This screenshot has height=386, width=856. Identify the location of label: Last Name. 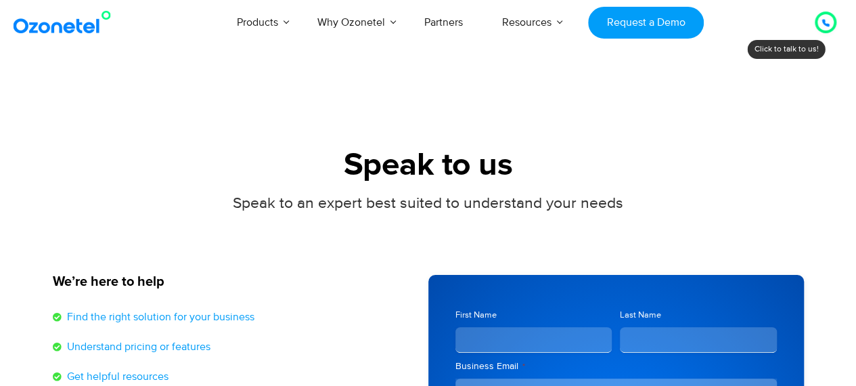
(698, 315).